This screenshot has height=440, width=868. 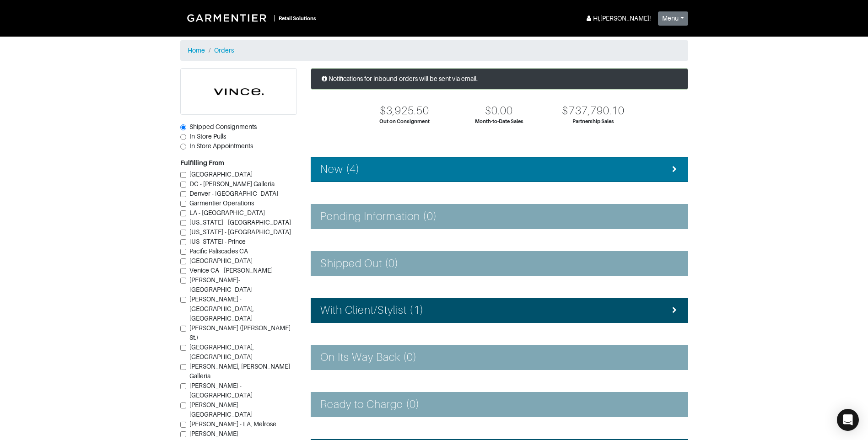 I want to click on input: Shipped Consignments, so click(x=183, y=127).